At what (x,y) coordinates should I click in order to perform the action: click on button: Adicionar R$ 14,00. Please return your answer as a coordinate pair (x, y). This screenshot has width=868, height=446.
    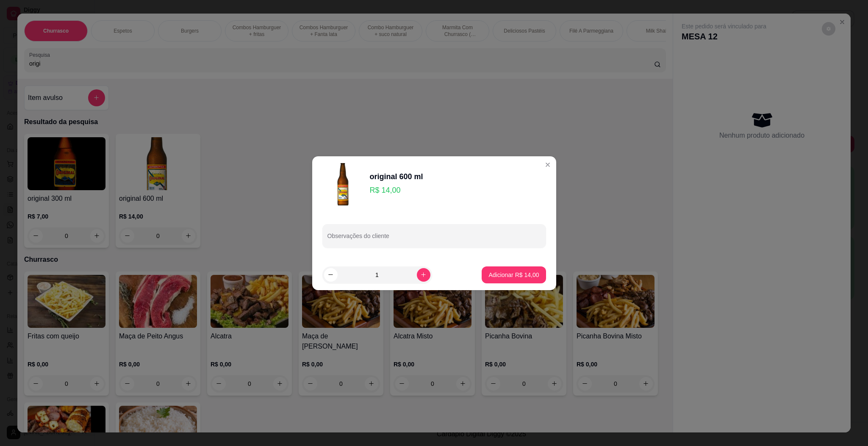
    Looking at the image, I should click on (513, 275).